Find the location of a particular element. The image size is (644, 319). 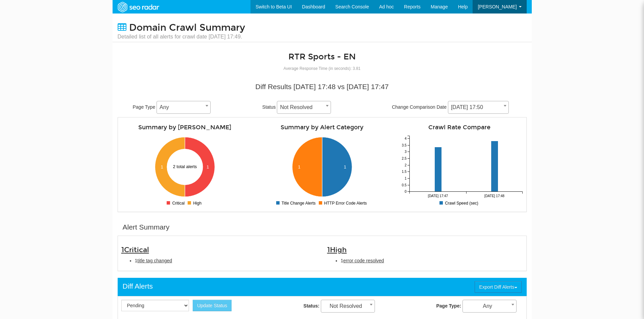

tspan: 4 is located at coordinates (405, 138).